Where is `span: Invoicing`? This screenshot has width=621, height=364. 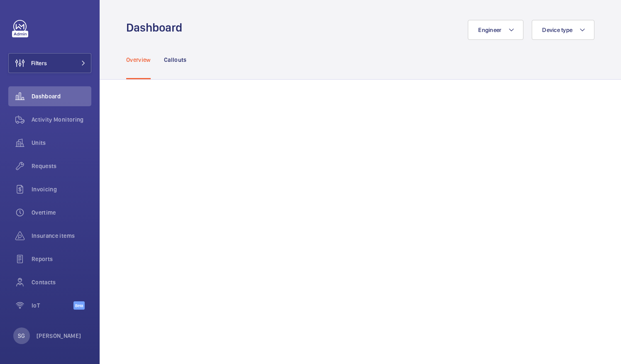
span: Invoicing is located at coordinates (61, 189).